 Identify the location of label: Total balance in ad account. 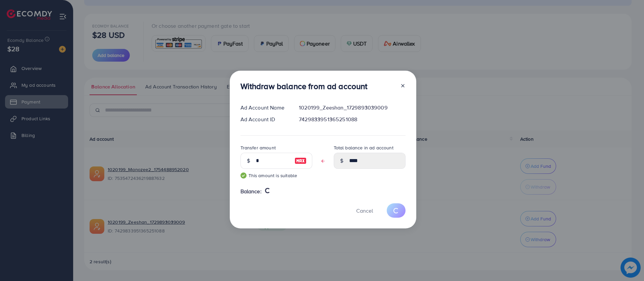
(363, 148).